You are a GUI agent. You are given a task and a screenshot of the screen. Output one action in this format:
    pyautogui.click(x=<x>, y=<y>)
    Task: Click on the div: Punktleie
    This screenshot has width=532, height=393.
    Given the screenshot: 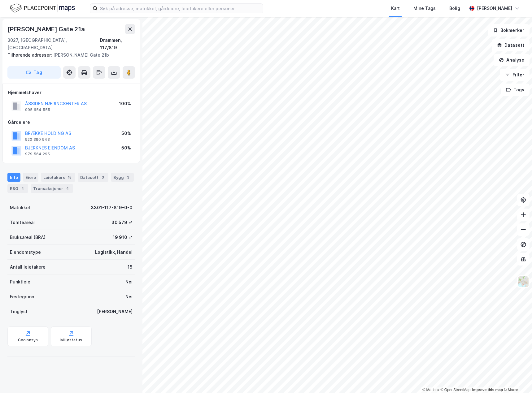 What is the action you would take?
    pyautogui.click(x=20, y=282)
    